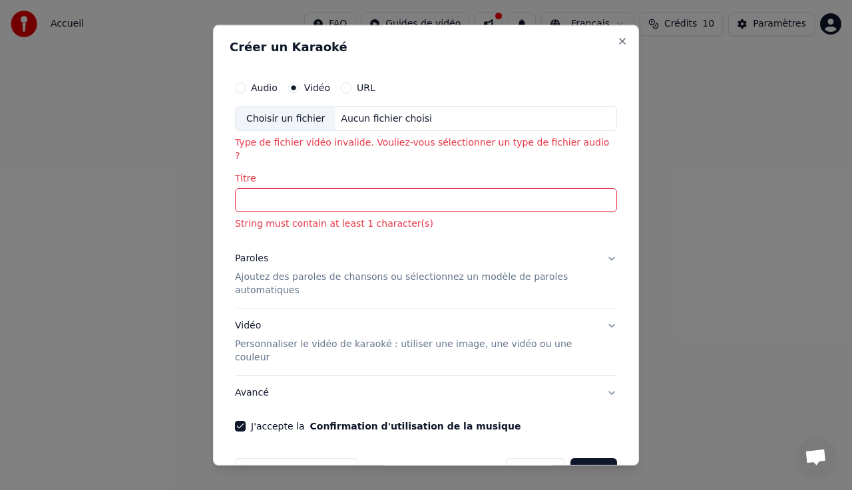 The width and height of the screenshot is (852, 490). Describe the element at coordinates (426, 47) in the screenshot. I see `h2: Créer un Karaoké` at that location.